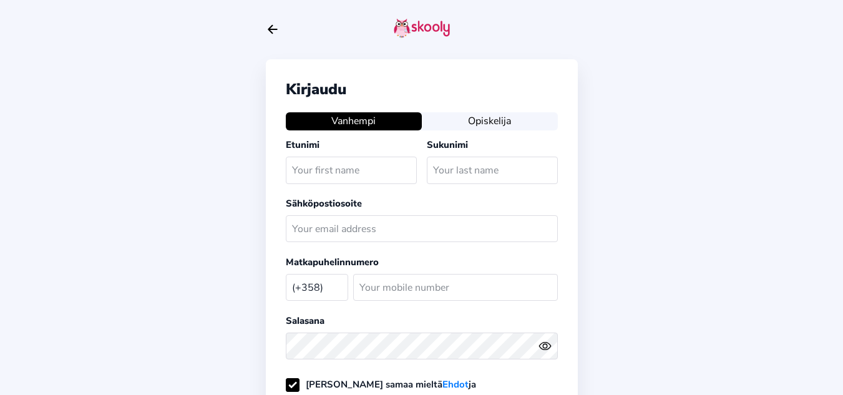 This screenshot has height=395, width=843. I want to click on label: Sähköpostiosoite, so click(324, 204).